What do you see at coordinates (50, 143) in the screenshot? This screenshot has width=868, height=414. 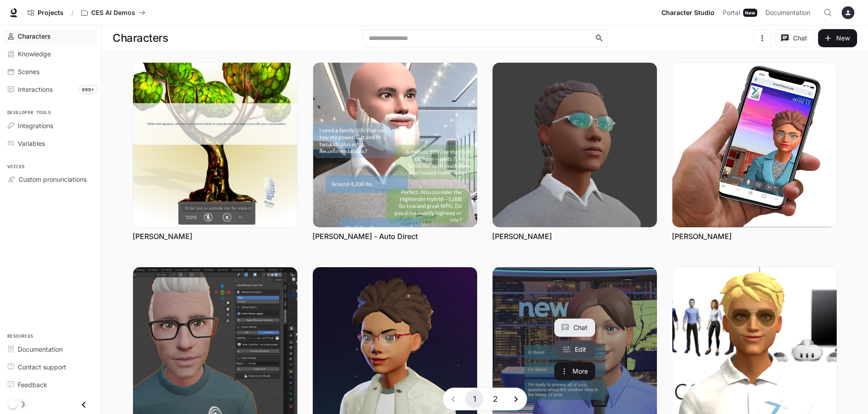 I see `a: Variables` at bounding box center [50, 143].